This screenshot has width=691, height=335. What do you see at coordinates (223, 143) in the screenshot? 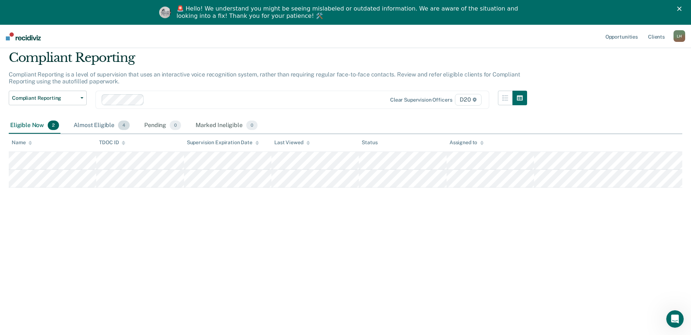
I see `div: Supervision Expiration Date` at bounding box center [223, 143].